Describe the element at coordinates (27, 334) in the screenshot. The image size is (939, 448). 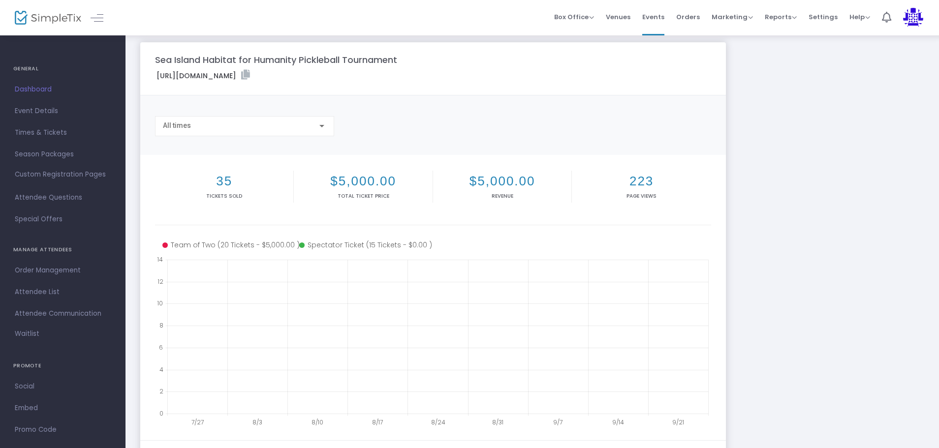
I see `span: Waitlist` at that location.